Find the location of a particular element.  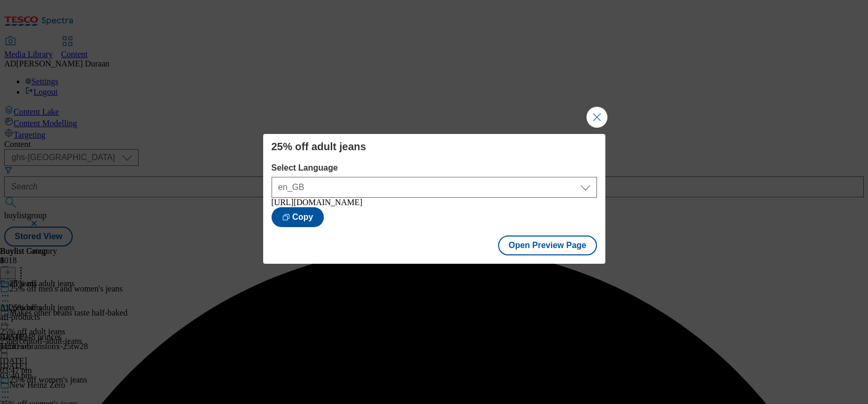

label: Select Language is located at coordinates (434, 168).